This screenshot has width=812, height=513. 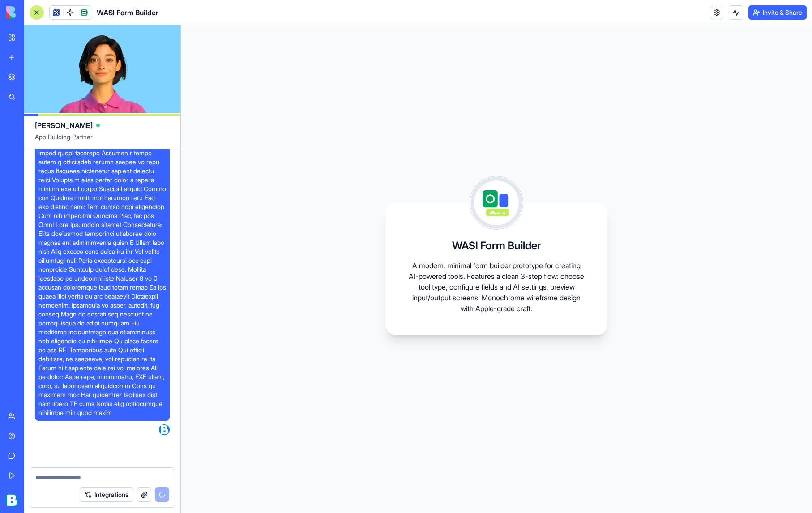 I want to click on p: A modern, minimal form builder prototype for creating AI-powered tools. Features a clean 3-step f..., so click(x=496, y=287).